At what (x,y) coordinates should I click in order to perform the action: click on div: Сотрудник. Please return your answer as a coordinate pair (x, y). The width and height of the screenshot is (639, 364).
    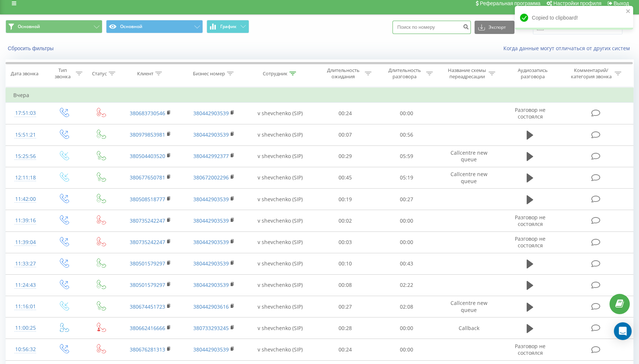
    Looking at the image, I should click on (275, 74).